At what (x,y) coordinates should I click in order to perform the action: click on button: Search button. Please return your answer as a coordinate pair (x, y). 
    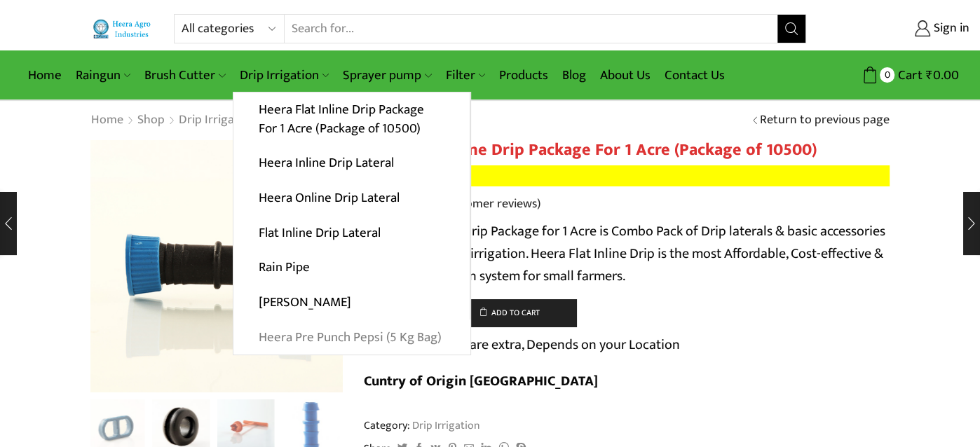
    Looking at the image, I should click on (791, 29).